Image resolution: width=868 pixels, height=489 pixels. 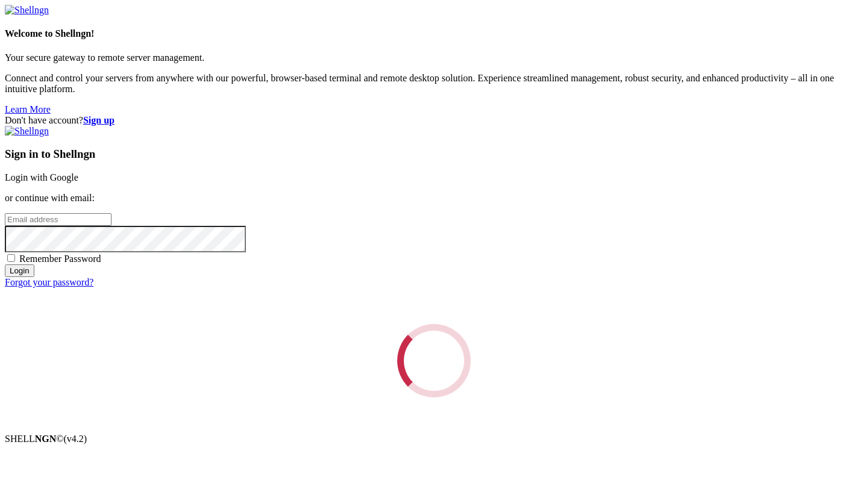 I want to click on div: Loading..., so click(x=434, y=360).